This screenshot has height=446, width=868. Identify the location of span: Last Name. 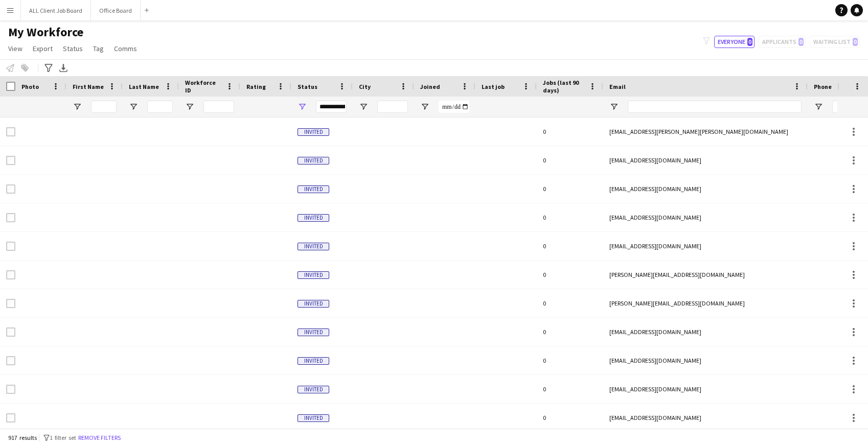
(143, 86).